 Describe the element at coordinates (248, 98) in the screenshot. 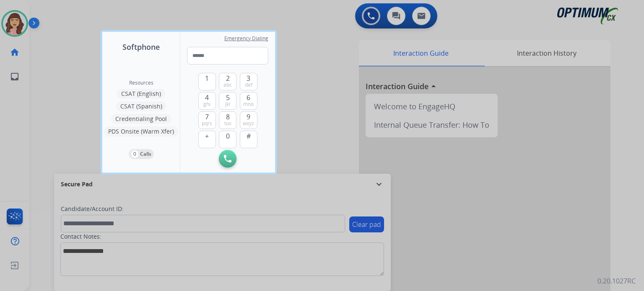

I see `span: 6` at that location.